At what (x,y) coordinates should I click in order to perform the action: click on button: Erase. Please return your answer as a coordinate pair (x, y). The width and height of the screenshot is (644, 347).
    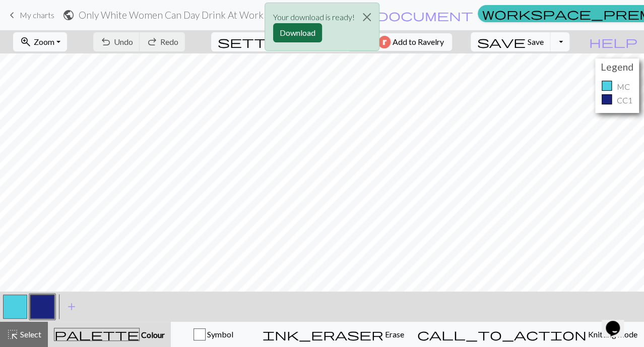
    Looking at the image, I should click on (333, 334).